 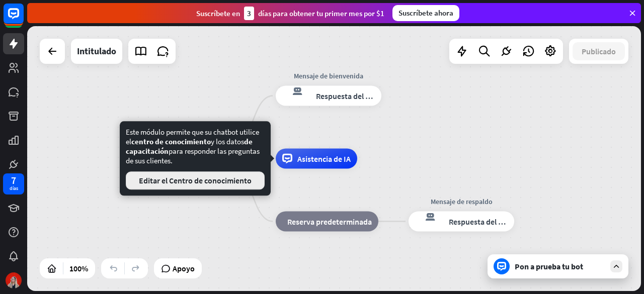 What do you see at coordinates (171, 141) in the screenshot?
I see `font: centro de conocimiento` at bounding box center [171, 141].